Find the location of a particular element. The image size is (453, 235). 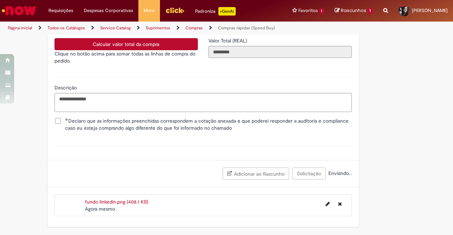

a: fundo linkedin.png (408.1 KB) is located at coordinates (116, 202).